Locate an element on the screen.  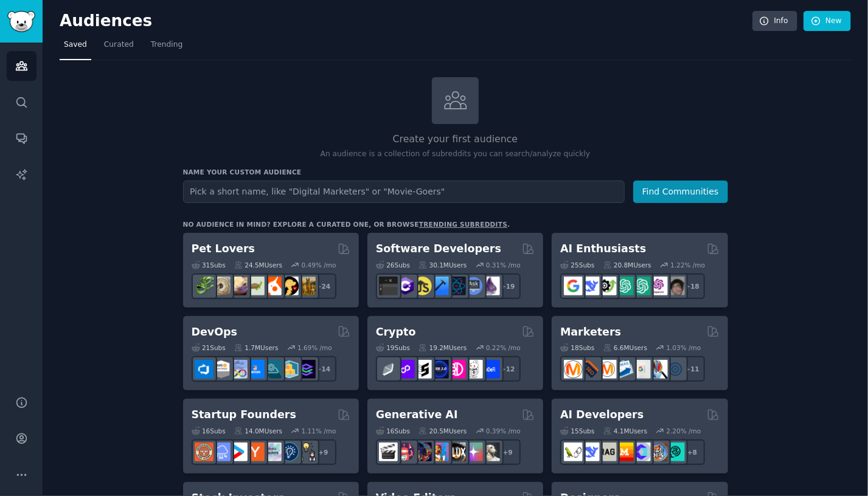
a: Curated is located at coordinates (119, 48).